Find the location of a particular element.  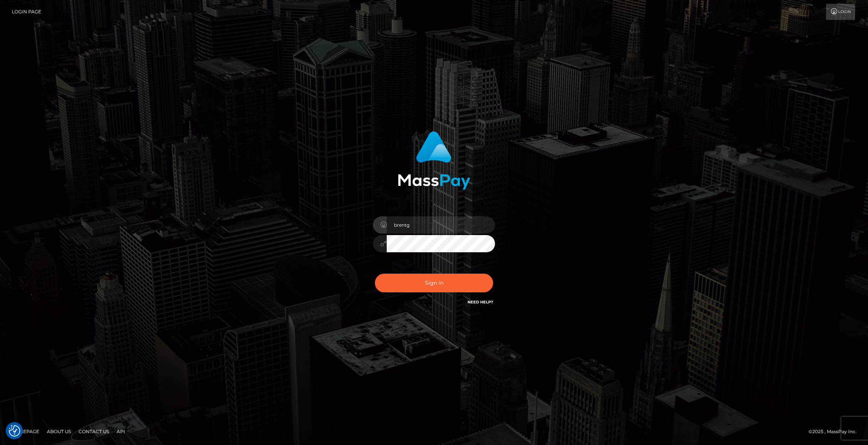

a: Login Page is located at coordinates (26, 12).